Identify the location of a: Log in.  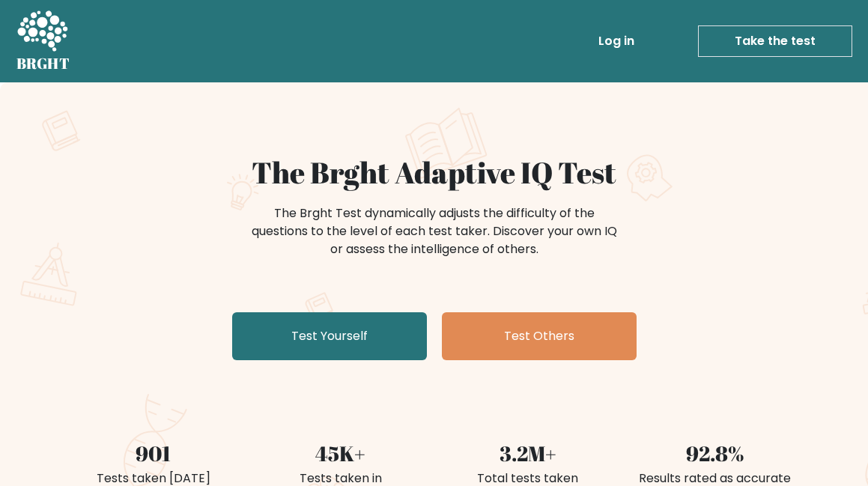
(616, 41).